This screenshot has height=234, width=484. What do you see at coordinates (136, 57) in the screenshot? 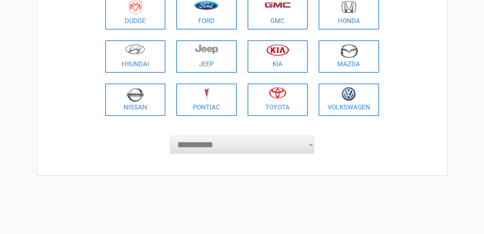
I see `a: Hyundai` at bounding box center [136, 57].